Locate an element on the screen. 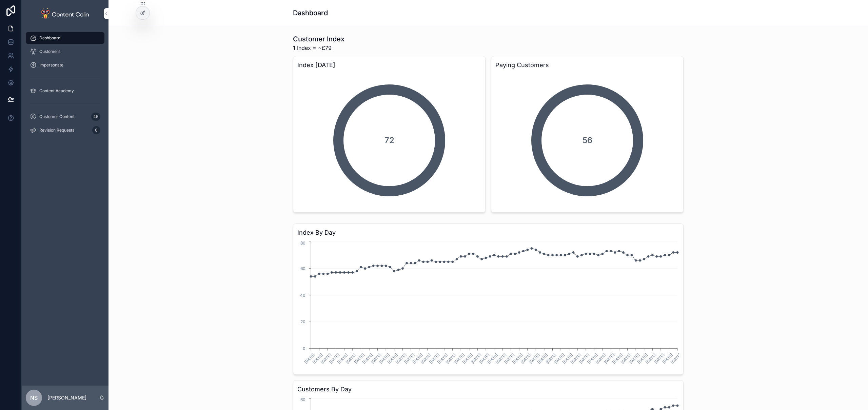 The height and width of the screenshot is (410, 868). span: Customers is located at coordinates (50, 52).